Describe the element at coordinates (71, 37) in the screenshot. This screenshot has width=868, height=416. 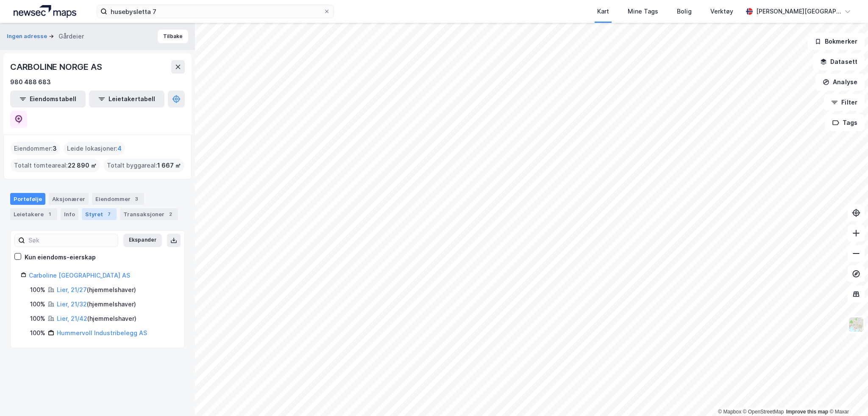
I see `div: Gårdeier` at that location.